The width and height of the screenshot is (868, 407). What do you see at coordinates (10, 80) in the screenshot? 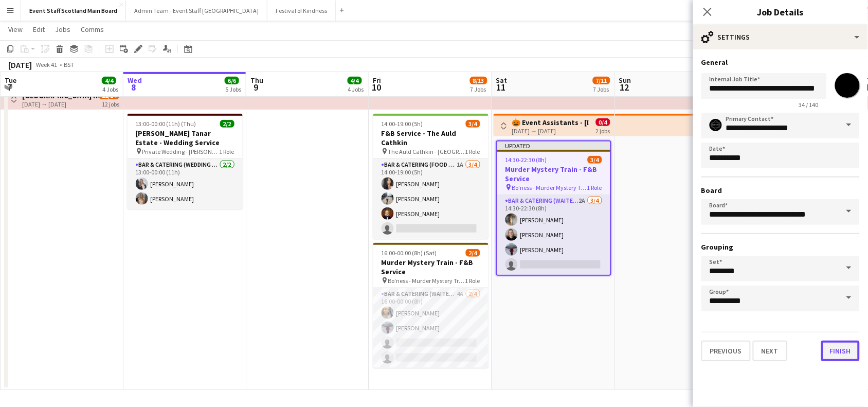
I see `span: Tue` at bounding box center [10, 80].